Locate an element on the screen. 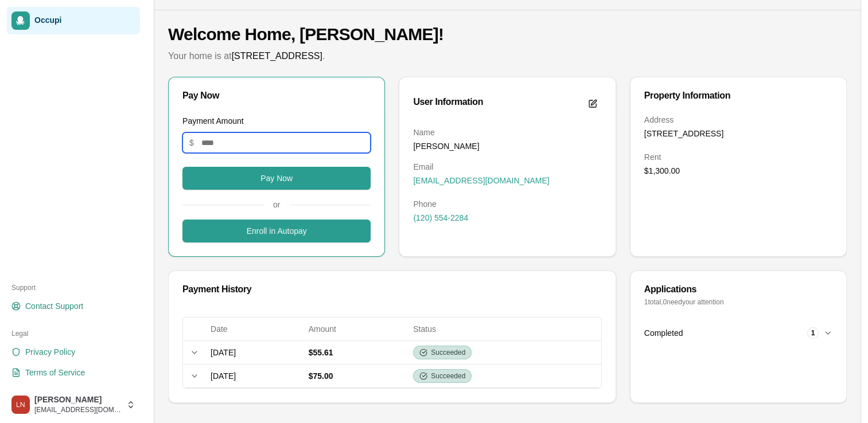 Image resolution: width=868 pixels, height=423 pixels. span: Occupi is located at coordinates (85, 21).